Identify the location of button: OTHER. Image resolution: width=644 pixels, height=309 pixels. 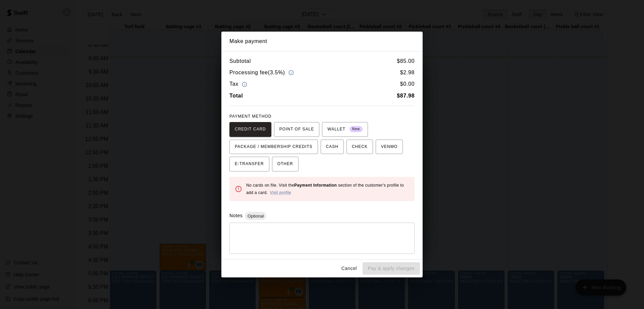
(285, 164).